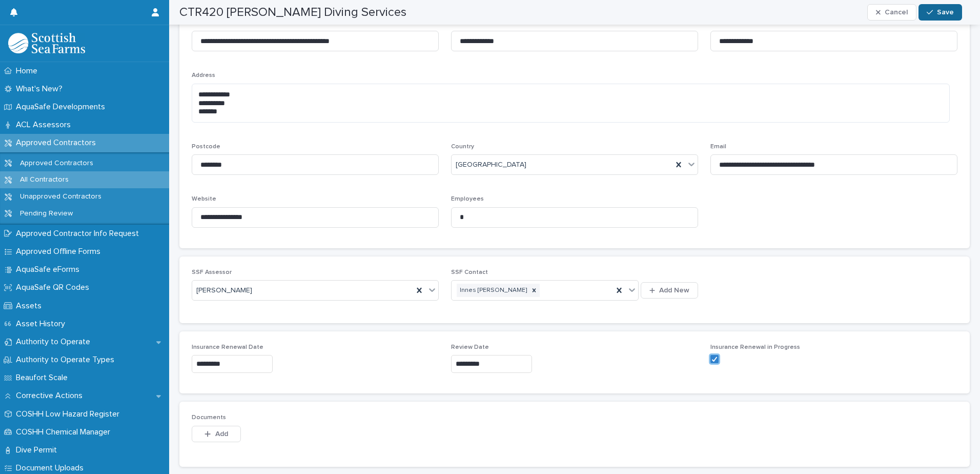 The height and width of the screenshot is (474, 980). I want to click on button: Cancel, so click(892, 13).